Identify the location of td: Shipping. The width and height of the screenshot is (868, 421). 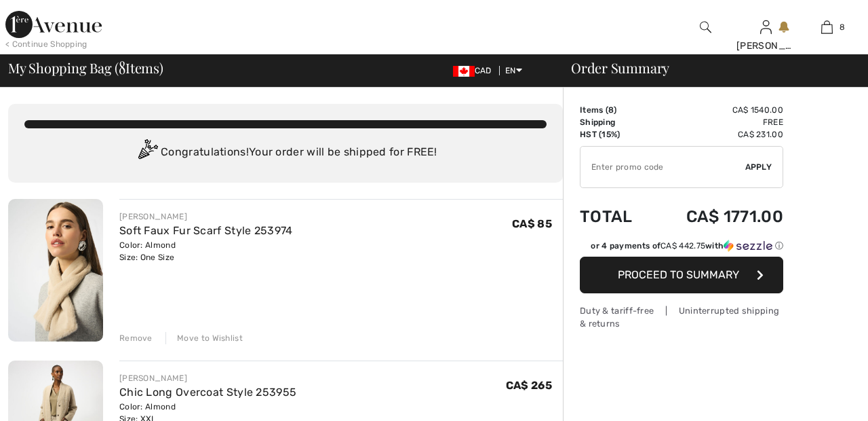
(616, 122).